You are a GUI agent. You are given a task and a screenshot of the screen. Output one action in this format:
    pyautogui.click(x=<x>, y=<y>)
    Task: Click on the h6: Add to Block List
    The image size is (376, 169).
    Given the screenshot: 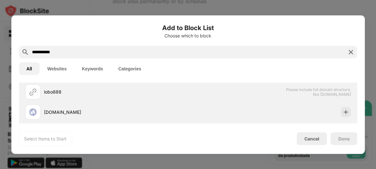 What is the action you would take?
    pyautogui.click(x=188, y=28)
    